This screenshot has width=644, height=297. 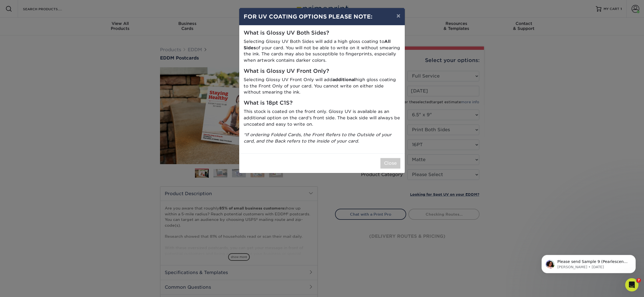 I want to click on strong: additional, so click(x=344, y=79).